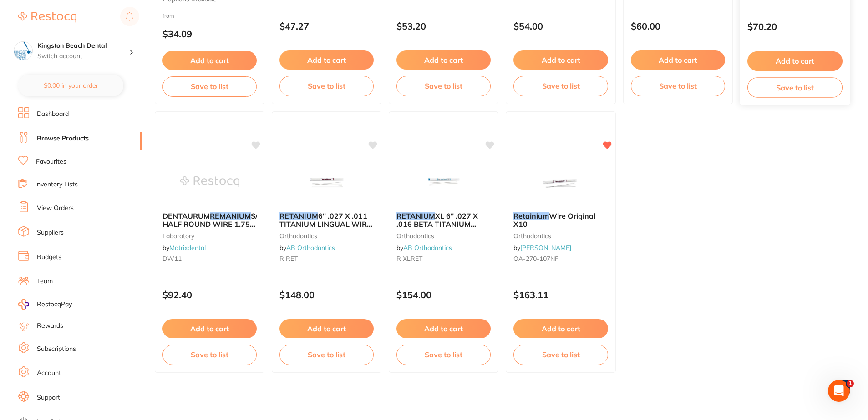 Image resolution: width=868 pixels, height=420 pixels. I want to click on span: Wire Original X10, so click(554, 220).